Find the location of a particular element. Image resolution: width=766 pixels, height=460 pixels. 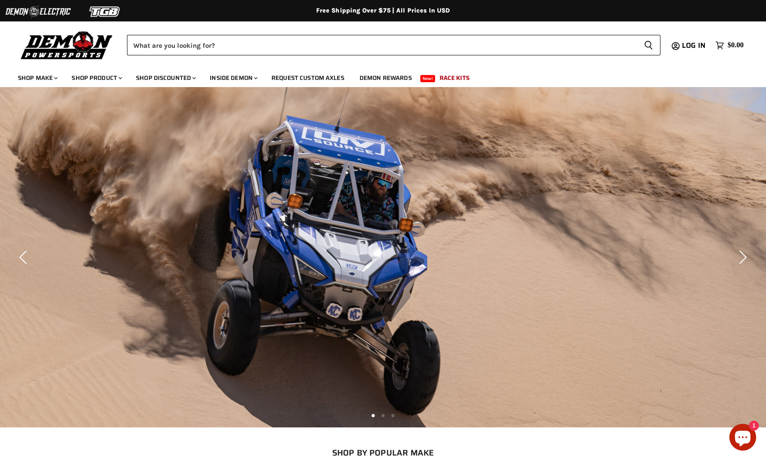

ul: Main menu is located at coordinates (376, 76).